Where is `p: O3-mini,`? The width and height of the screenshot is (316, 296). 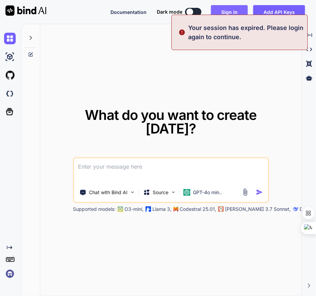 p: O3-mini, is located at coordinates (134, 209).